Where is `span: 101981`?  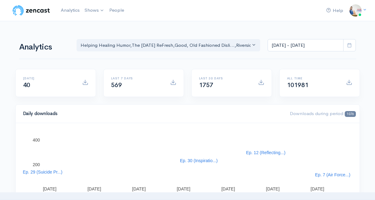
span: 101981 is located at coordinates (298, 85).